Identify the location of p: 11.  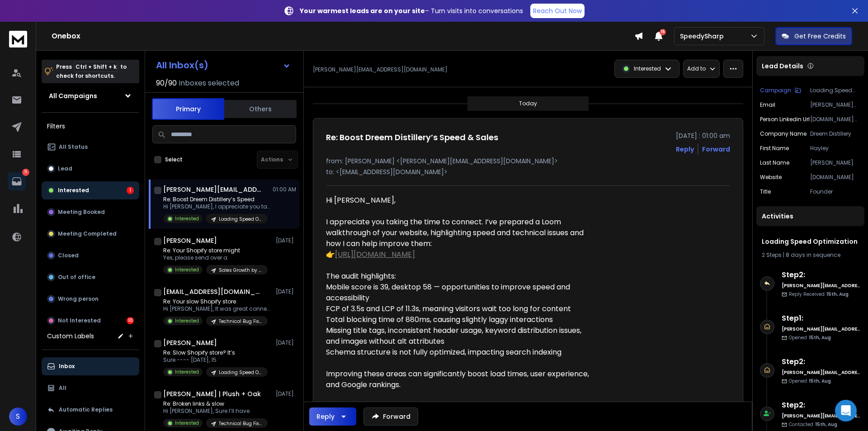
(26, 173).